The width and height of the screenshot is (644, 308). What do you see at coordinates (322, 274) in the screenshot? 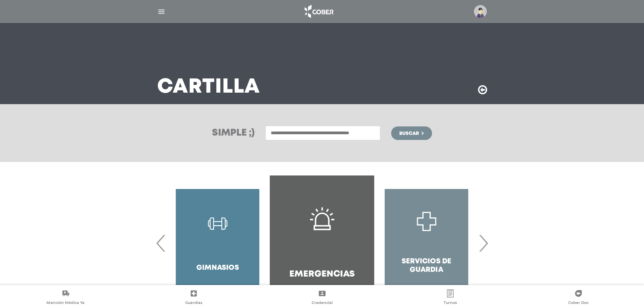
I see `h4: Emergencias` at bounding box center [322, 274].